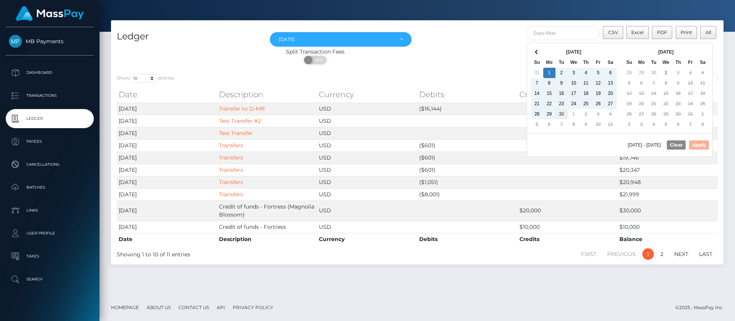 This screenshot has width=735, height=321. I want to click on th: Mo, so click(641, 62).